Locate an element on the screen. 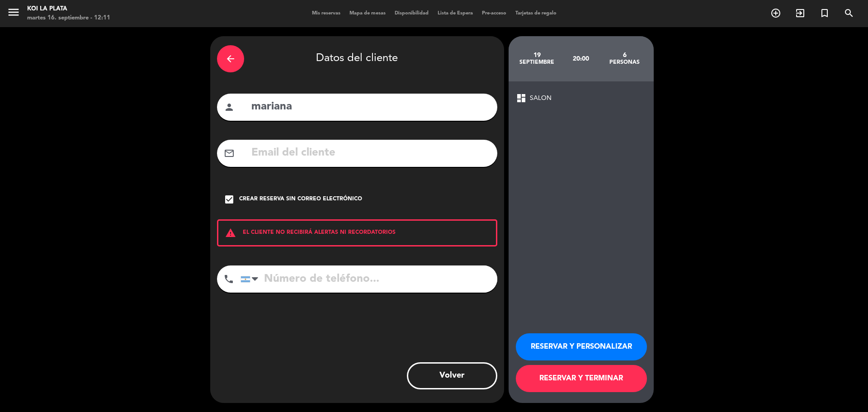 This screenshot has height=412, width=868. span: Mis reservas is located at coordinates (326, 13).